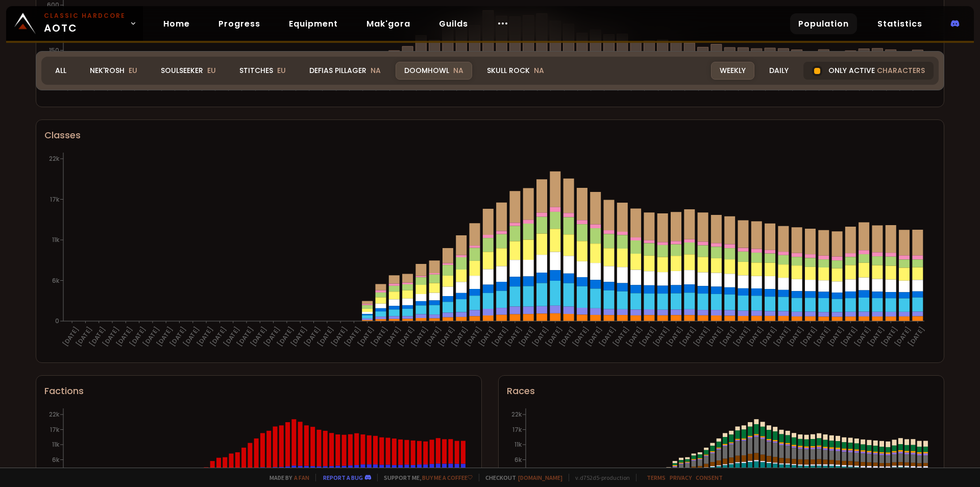  I want to click on a: Classic HardcoreAOTC, so click(74, 23).